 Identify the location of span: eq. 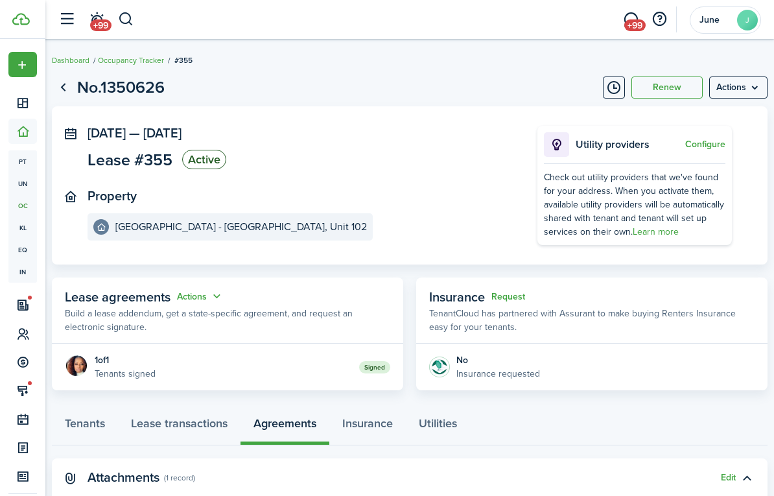
(23, 250).